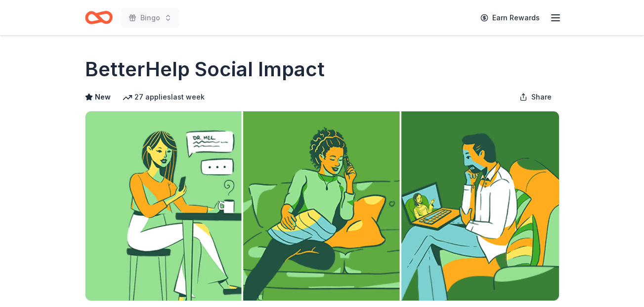 This screenshot has height=307, width=644. I want to click on button: Share, so click(535, 97).